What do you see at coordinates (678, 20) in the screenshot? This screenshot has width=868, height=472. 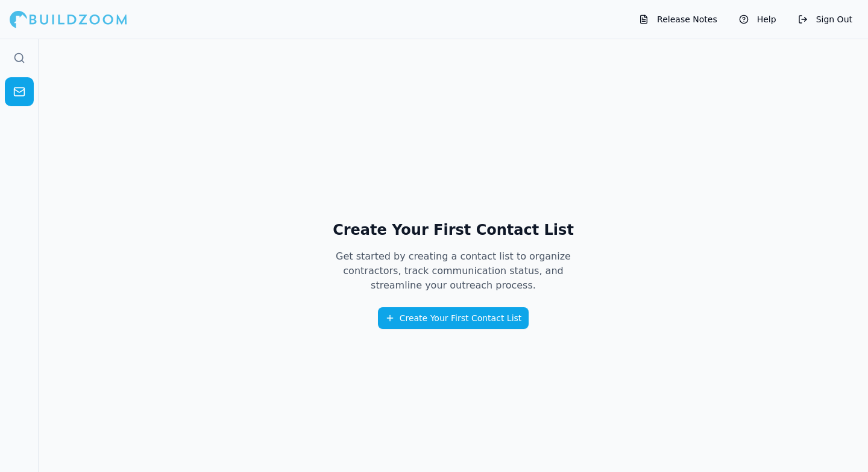 I see `button: Release Notes` at bounding box center [678, 20].